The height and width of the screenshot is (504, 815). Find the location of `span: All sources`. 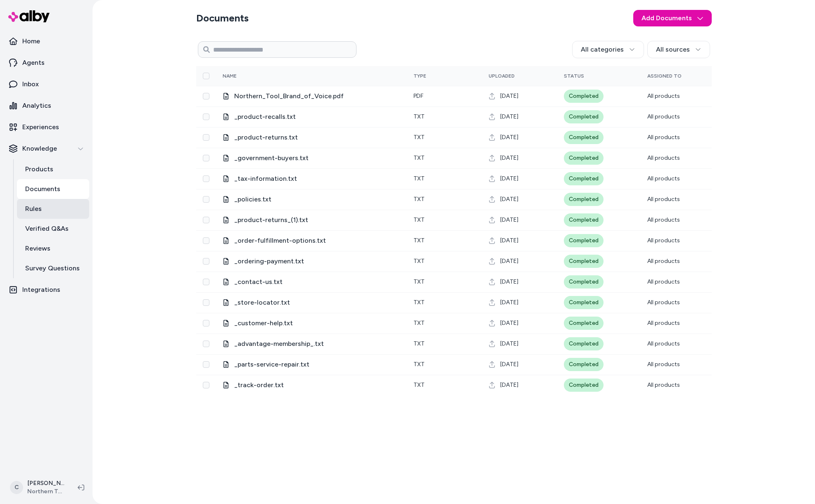

span: All sources is located at coordinates (673, 50).